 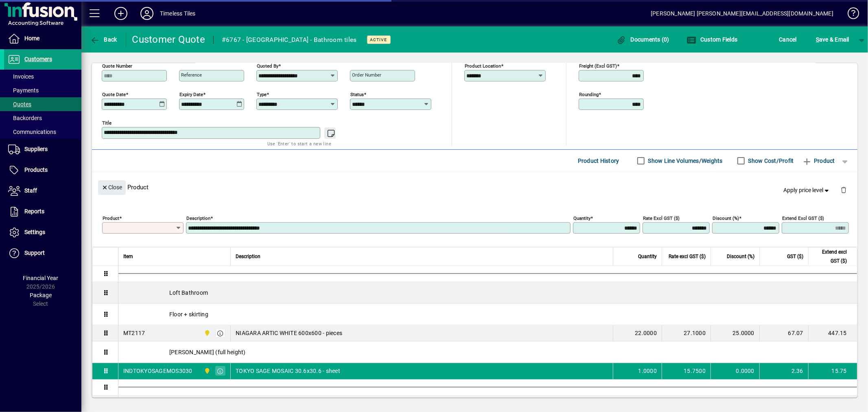 I want to click on span: Close, so click(x=112, y=187).